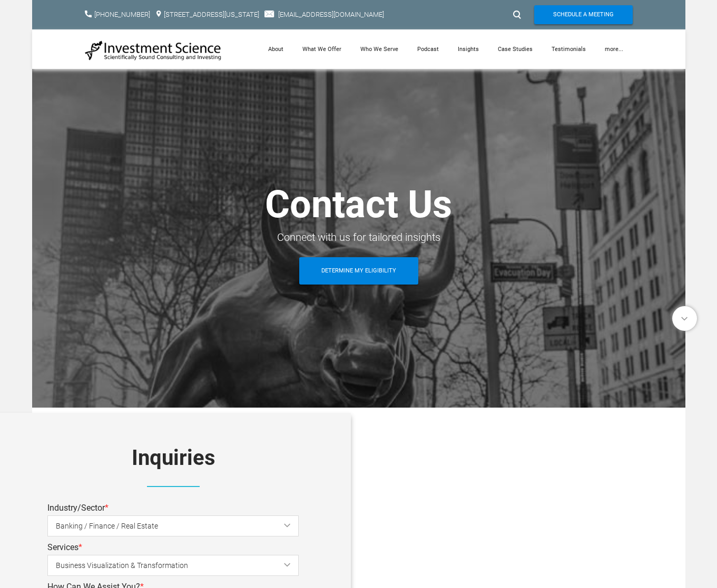 This screenshot has height=588, width=717. What do you see at coordinates (583, 15) in the screenshot?
I see `span: Schedule A Meeting` at bounding box center [583, 15].